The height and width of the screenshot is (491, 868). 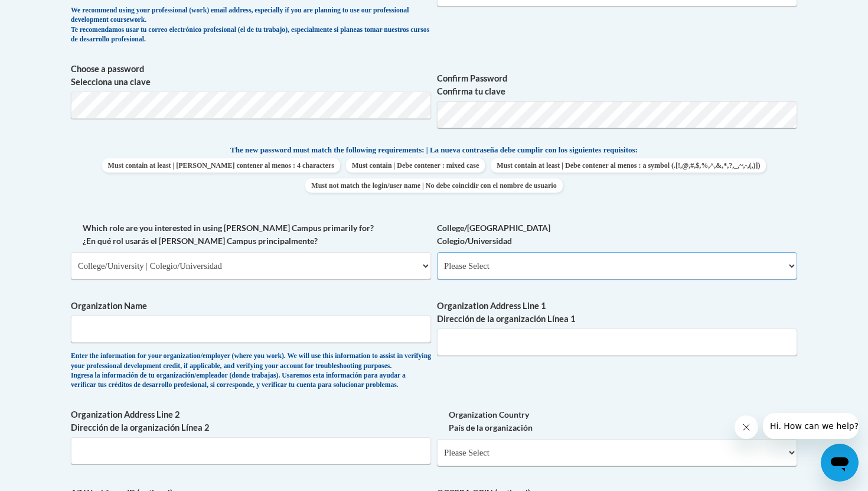 I want to click on span: Must contain | Debe contener : mixed case, so click(x=415, y=165).